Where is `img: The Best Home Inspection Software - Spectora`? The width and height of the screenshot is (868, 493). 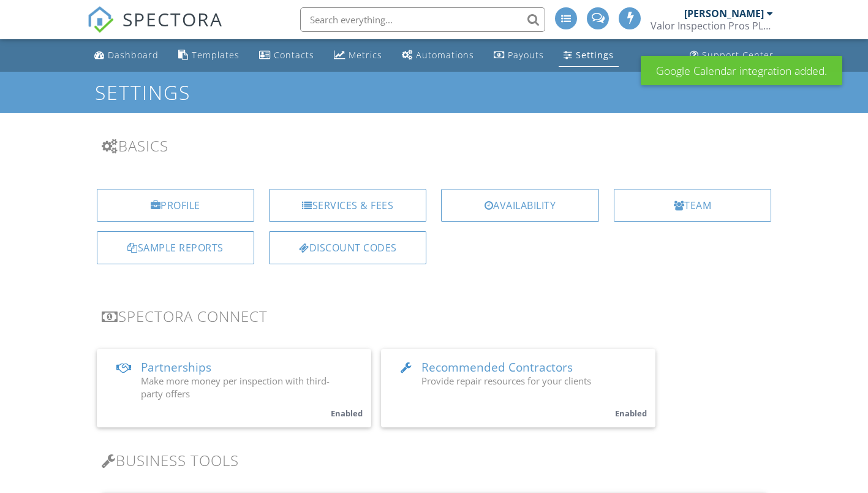
img: The Best Home Inspection Software - Spectora is located at coordinates (101, 20).